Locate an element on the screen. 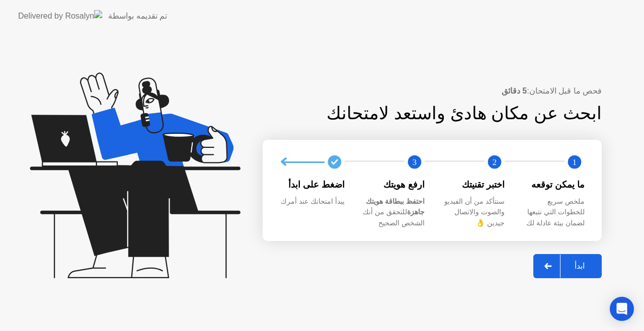 The height and width of the screenshot is (331, 644). b: احتفظ ببطاقة هويتك جاهزة is located at coordinates (395, 207).